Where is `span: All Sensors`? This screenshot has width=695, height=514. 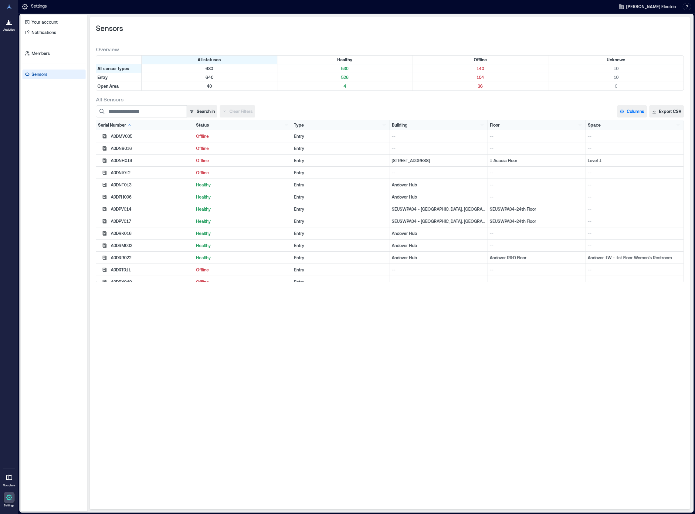 span: All Sensors is located at coordinates (110, 99).